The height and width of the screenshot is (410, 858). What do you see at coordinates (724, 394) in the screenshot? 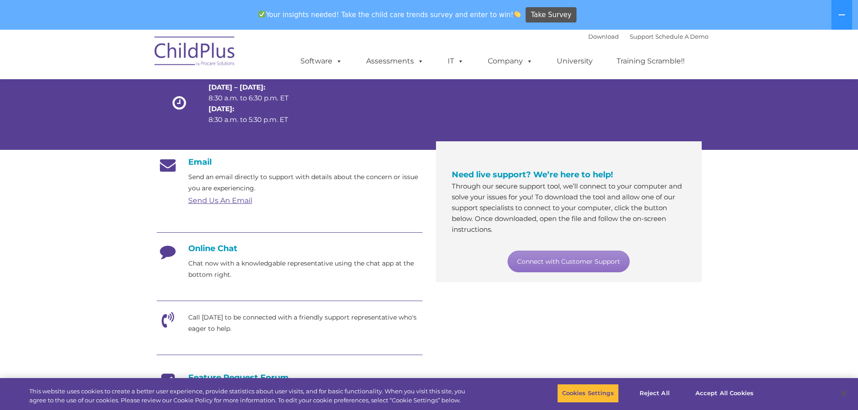
I see `button: Accept All Cookies` at bounding box center [724, 394].